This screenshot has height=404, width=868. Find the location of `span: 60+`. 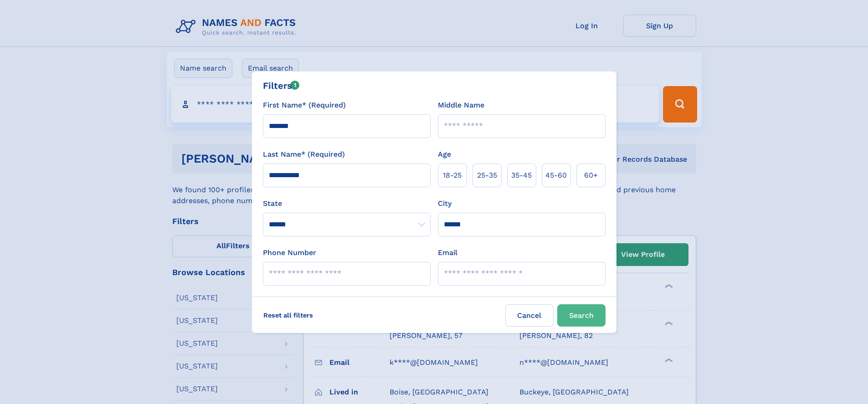

span: 60+ is located at coordinates (591, 176).